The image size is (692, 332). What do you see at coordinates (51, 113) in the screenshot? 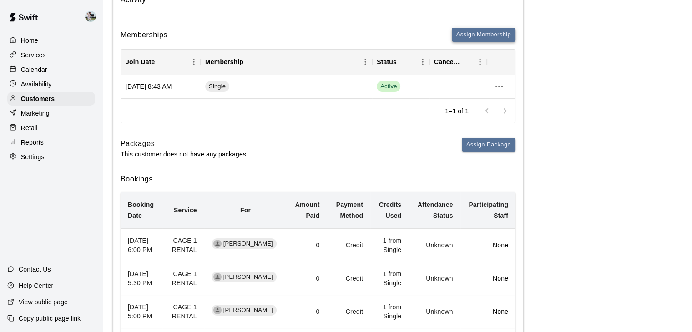
I see `a: Marketing` at bounding box center [51, 113].